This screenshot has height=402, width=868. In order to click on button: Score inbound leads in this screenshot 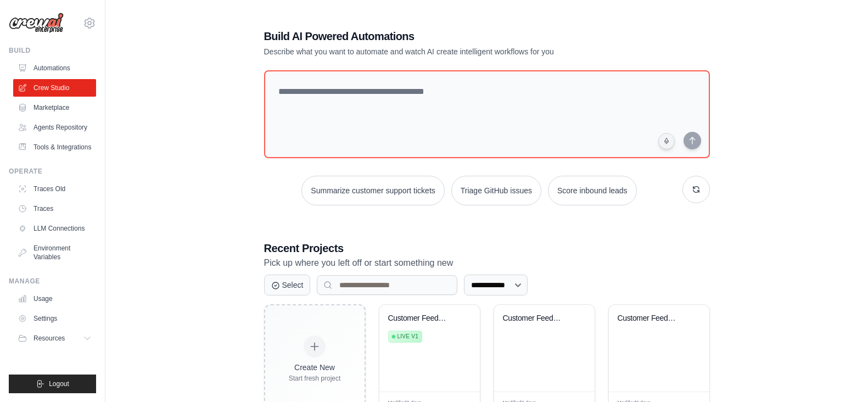, I will do `click(592, 191)`.